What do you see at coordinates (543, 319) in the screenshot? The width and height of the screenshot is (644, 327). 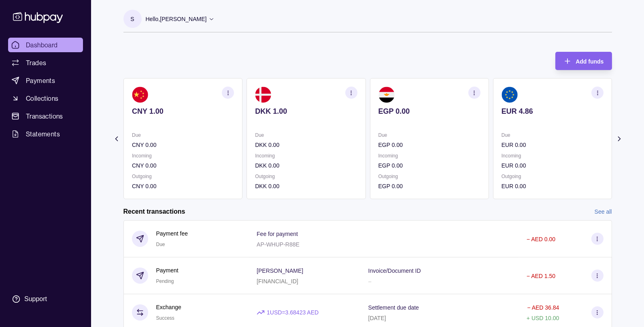 I see `p: + USD 10.00` at bounding box center [543, 319].